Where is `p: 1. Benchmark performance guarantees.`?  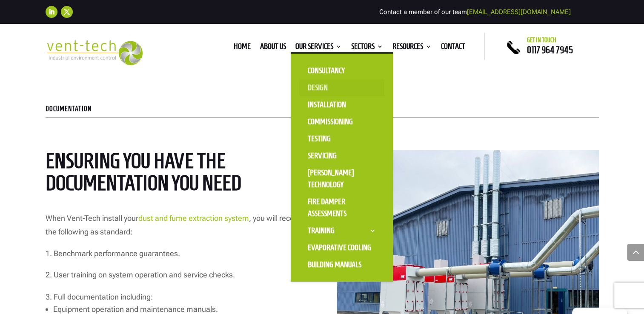 p: 1. Benchmark performance guarantees. is located at coordinates (176, 258).